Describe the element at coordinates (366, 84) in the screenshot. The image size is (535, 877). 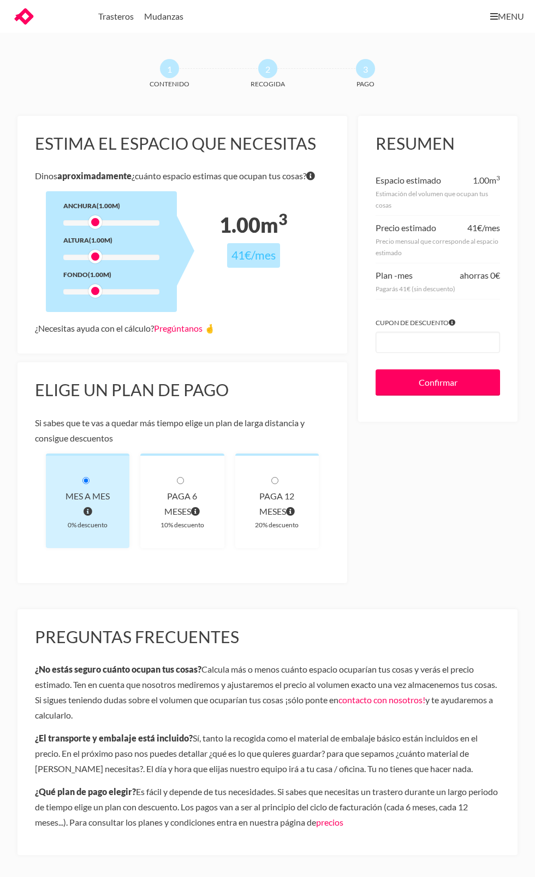
I see `span: Pago` at that location.